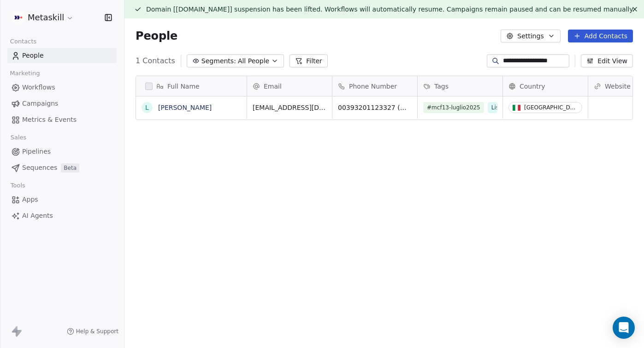 Image resolution: width=644 pixels, height=348 pixels. Describe the element at coordinates (92, 331) in the screenshot. I see `a: Help & Support` at that location.